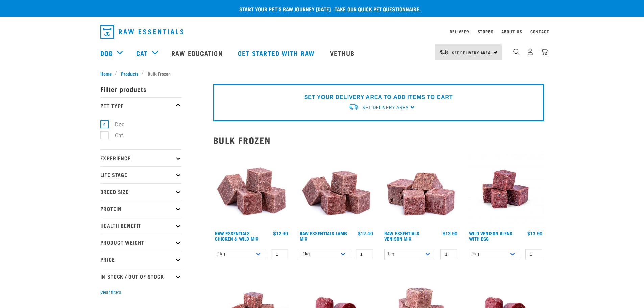  Describe the element at coordinates (115, 135) in the screenshot. I see `label: Cat` at that location.